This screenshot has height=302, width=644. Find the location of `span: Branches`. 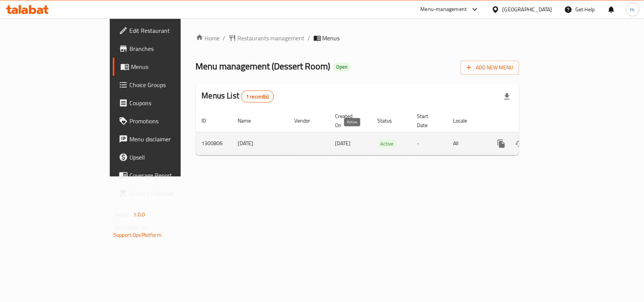

span: Branches is located at coordinates (170, 49).